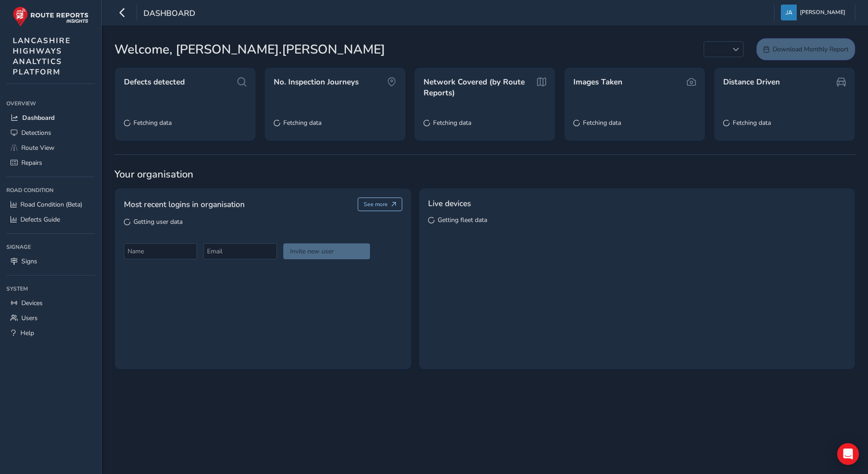 Image resolution: width=868 pixels, height=474 pixels. Describe the element at coordinates (160, 251) in the screenshot. I see `input: Name` at that location.